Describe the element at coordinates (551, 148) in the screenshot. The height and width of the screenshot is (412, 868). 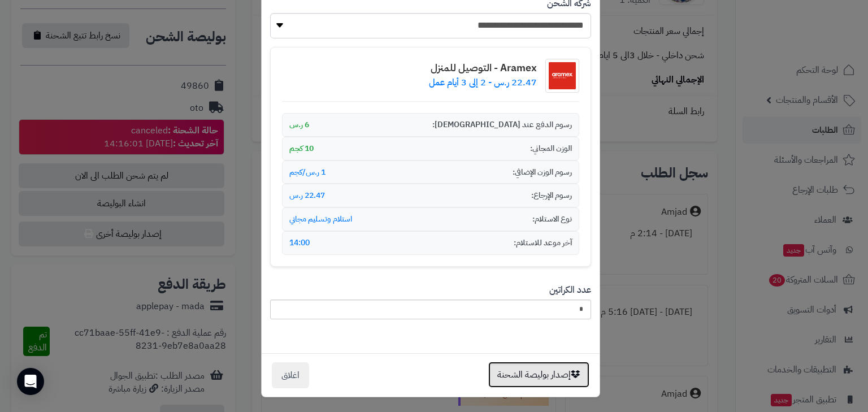
I see `span: الوزن المجاني:` at that location.